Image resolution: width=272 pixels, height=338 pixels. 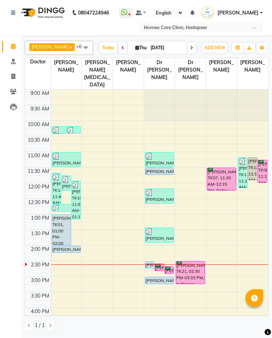 What do you see at coordinates (39, 202) in the screenshot?
I see `div: 12:30 PM` at bounding box center [39, 202].